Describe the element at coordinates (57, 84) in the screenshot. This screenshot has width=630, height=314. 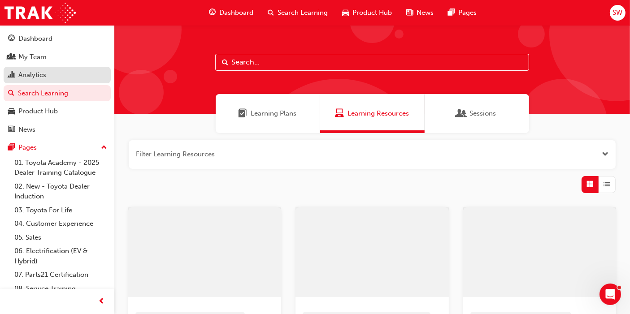
I see `button: DashboardMy TeamAnalyticsSearch LearningProduct HubNews` at that location.